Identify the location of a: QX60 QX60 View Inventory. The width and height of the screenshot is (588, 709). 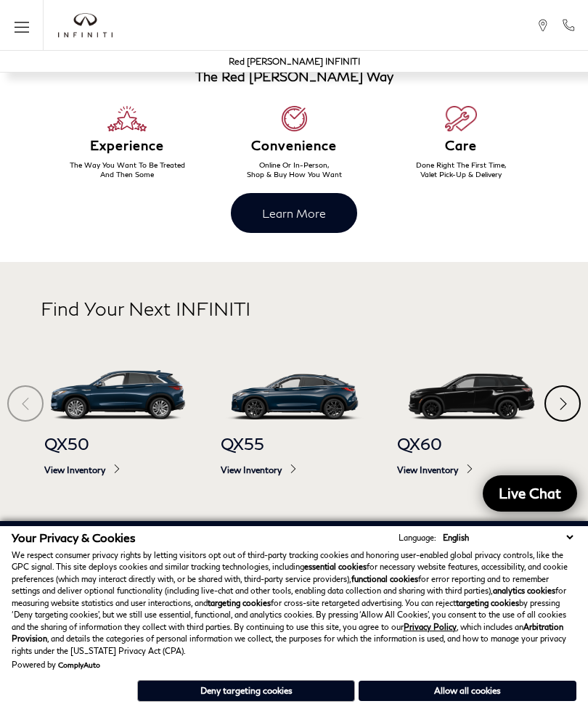
(470, 438).